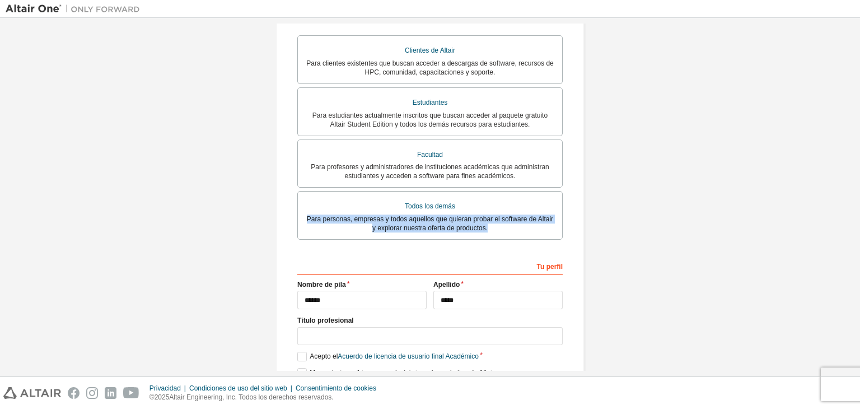 This screenshot has width=860, height=409. What do you see at coordinates (336, 388) in the screenshot?
I see `font: Consentimiento de cookies` at bounding box center [336, 388].